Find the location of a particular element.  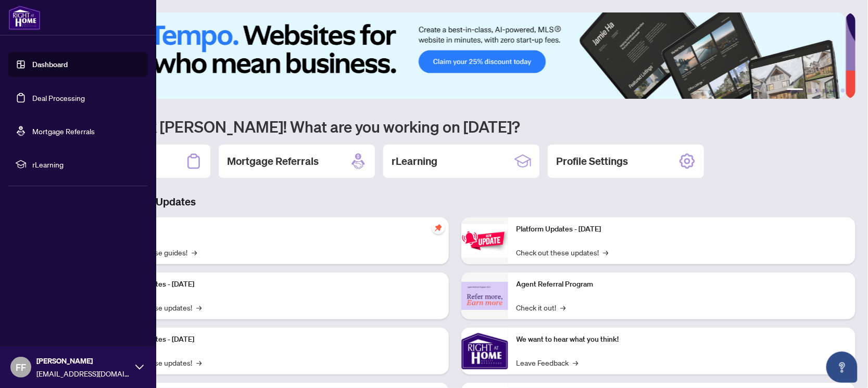

a: Leave Feedback→ is located at coordinates (547, 363).